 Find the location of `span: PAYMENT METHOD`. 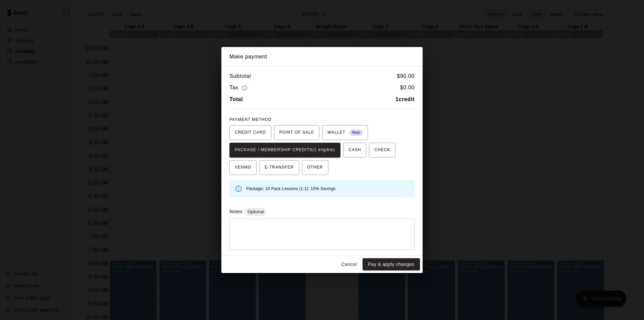

span: PAYMENT METHOD is located at coordinates (250, 119).